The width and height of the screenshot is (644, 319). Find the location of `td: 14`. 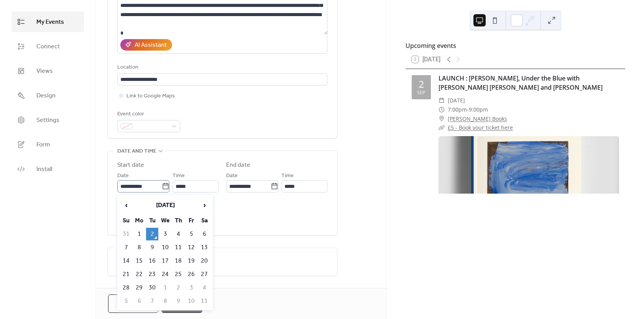

td: 14 is located at coordinates (126, 261).